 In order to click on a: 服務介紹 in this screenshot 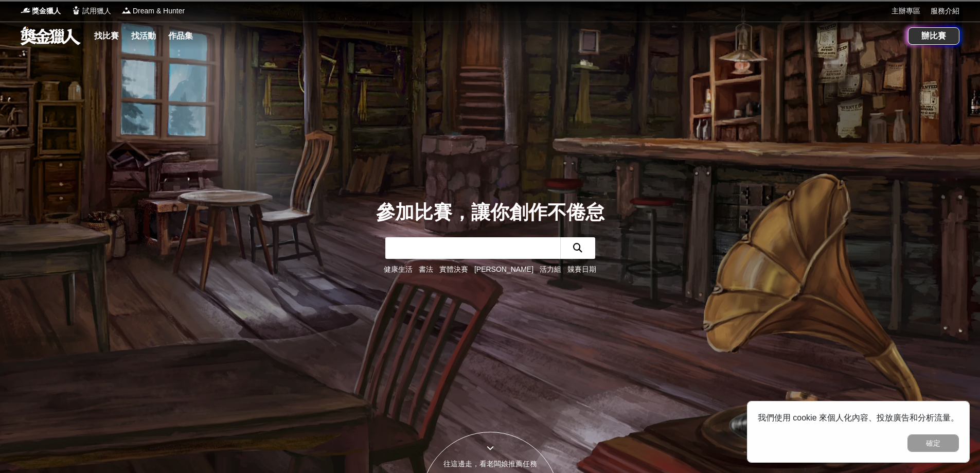, I will do `click(945, 10)`.